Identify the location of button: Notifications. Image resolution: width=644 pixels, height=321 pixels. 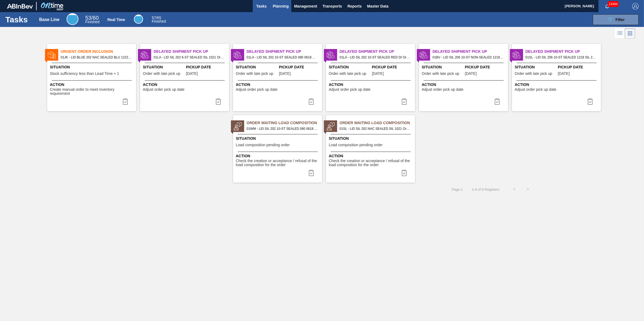
(607, 6).